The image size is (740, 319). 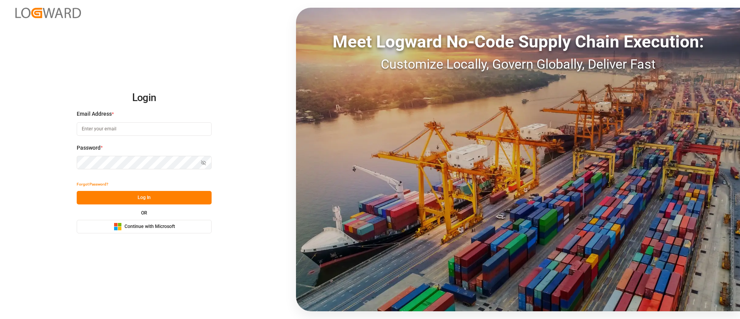 What do you see at coordinates (144, 98) in the screenshot?
I see `h2: Login` at bounding box center [144, 98].